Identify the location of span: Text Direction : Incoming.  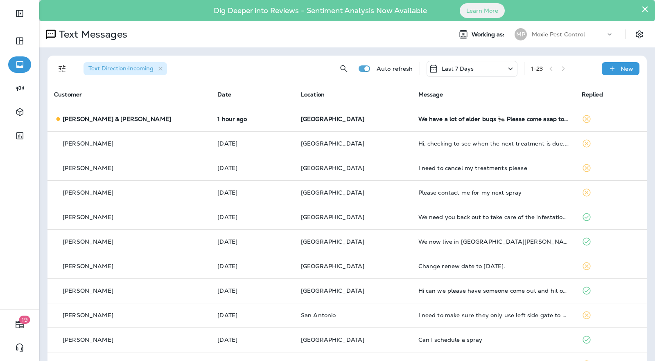
(121, 68).